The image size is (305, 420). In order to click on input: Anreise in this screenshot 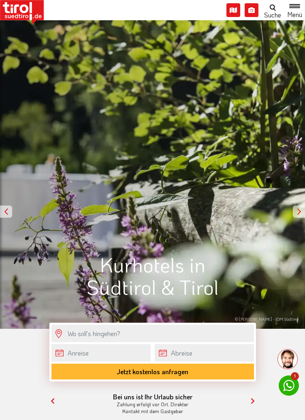, I will do `click(101, 352)`.